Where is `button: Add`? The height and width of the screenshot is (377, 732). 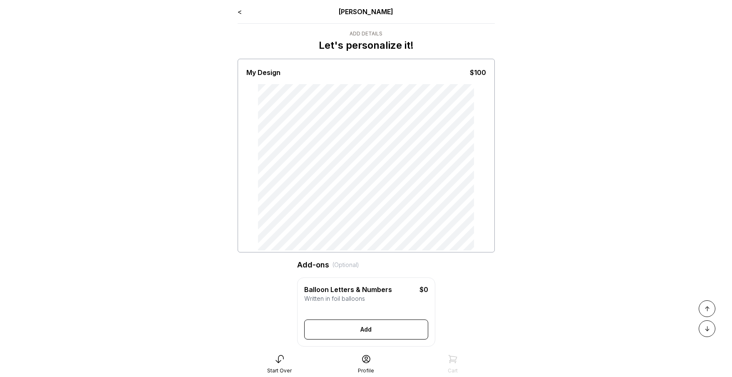
button: Add is located at coordinates (366, 329).